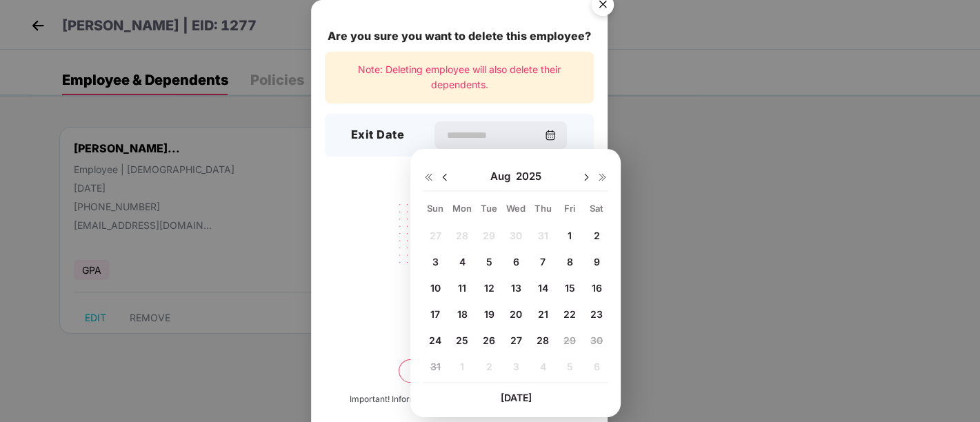  Describe the element at coordinates (543, 314) in the screenshot. I see `span: 21` at that location.